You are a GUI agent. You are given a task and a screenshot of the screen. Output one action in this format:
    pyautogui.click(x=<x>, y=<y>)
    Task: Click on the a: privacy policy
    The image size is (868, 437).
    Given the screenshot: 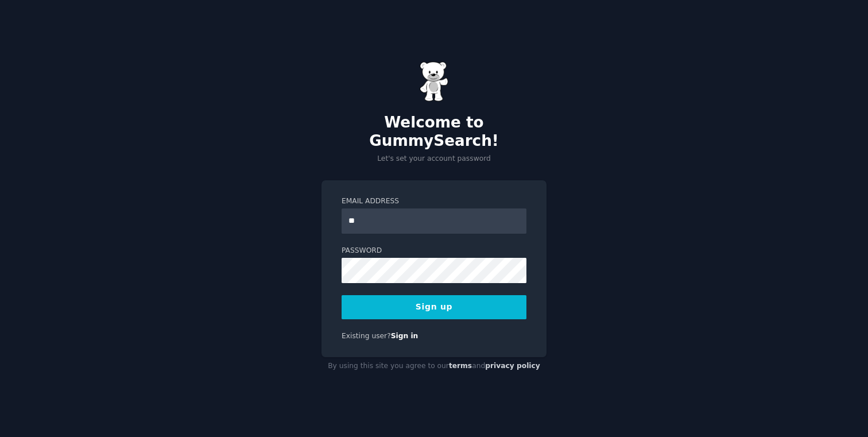 What is the action you would take?
    pyautogui.click(x=513, y=365)
    